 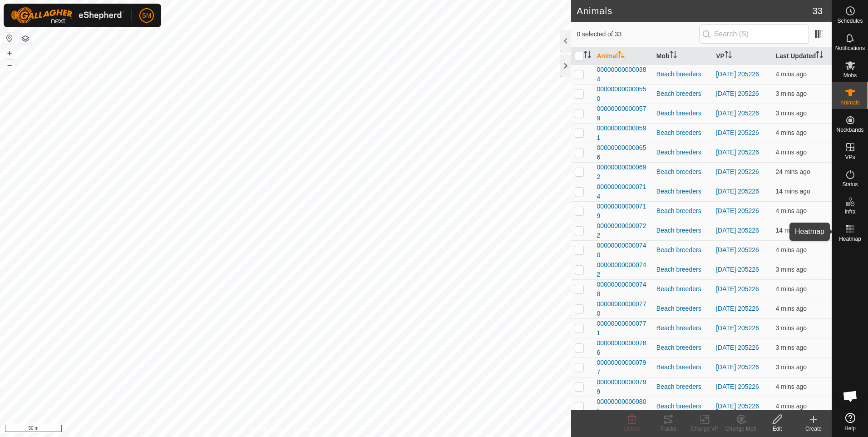 I want to click on div: Change Mob, so click(x=741, y=428).